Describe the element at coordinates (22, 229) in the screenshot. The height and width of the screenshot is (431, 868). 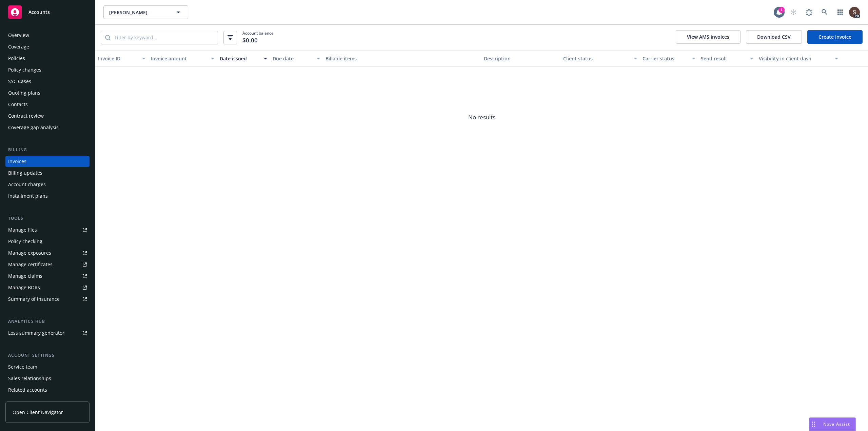
I see `div: Manage files` at that location.